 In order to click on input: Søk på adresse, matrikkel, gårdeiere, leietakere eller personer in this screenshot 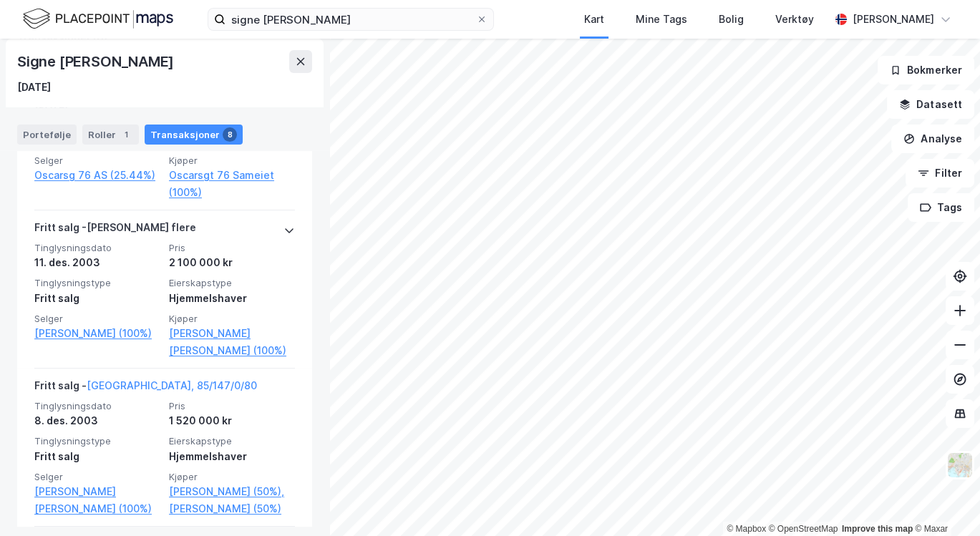, I will do `click(351, 19)`.